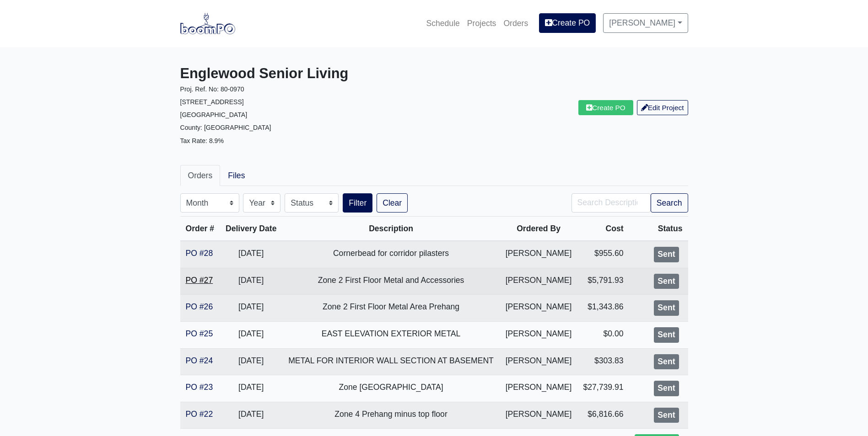  What do you see at coordinates (658, 229) in the screenshot?
I see `th: Status` at bounding box center [658, 229].